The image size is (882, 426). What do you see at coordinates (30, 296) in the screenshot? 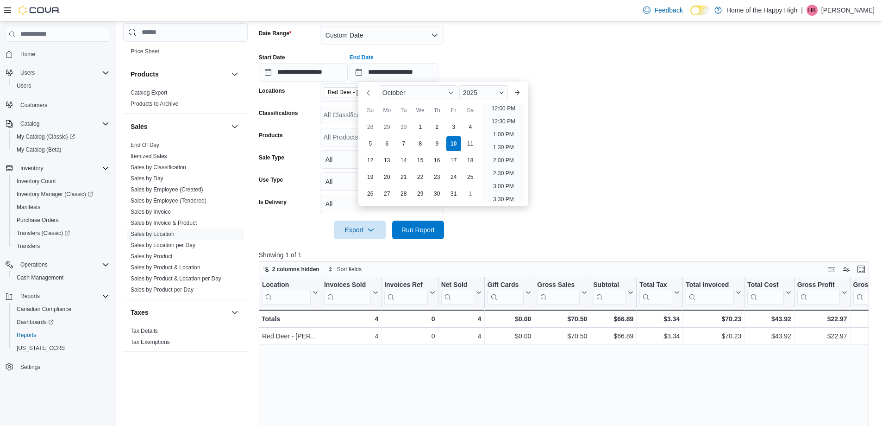
I see `button: Reports` at bounding box center [30, 296].